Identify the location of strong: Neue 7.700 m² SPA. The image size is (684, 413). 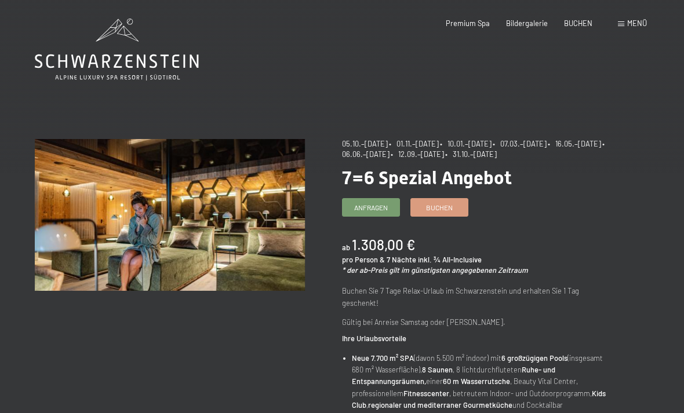
(382, 358).